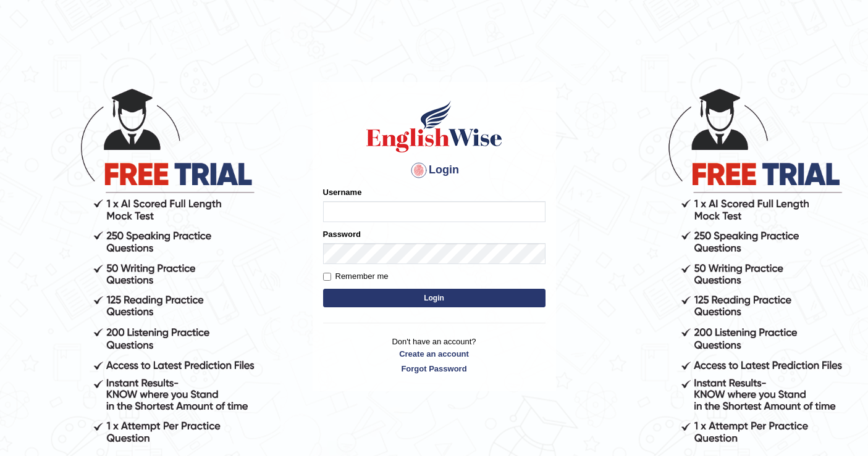  Describe the element at coordinates (342, 192) in the screenshot. I see `label: Username` at that location.